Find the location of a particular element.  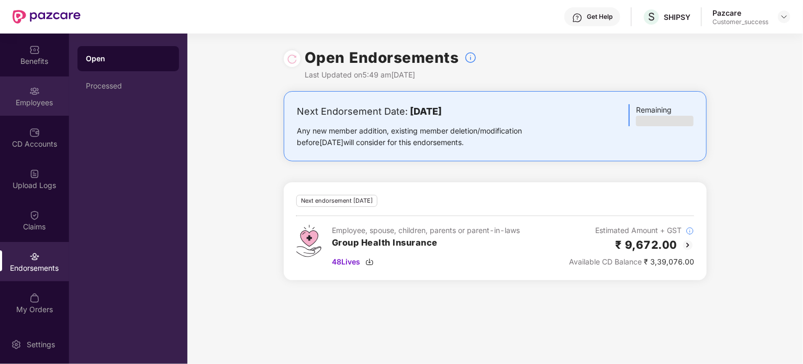

div: ₹ 3,39,076.00 is located at coordinates (631, 262).